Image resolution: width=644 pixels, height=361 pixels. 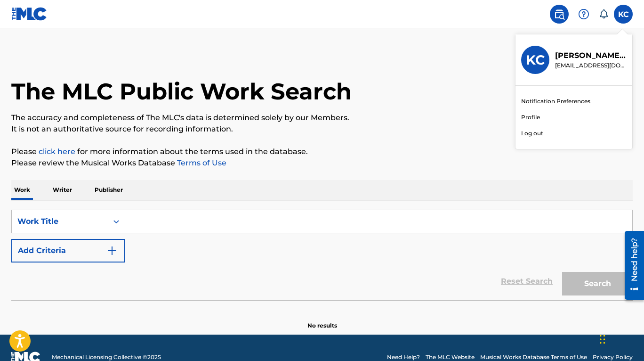 What do you see at coordinates (62, 190) in the screenshot?
I see `p: Writer` at bounding box center [62, 190].